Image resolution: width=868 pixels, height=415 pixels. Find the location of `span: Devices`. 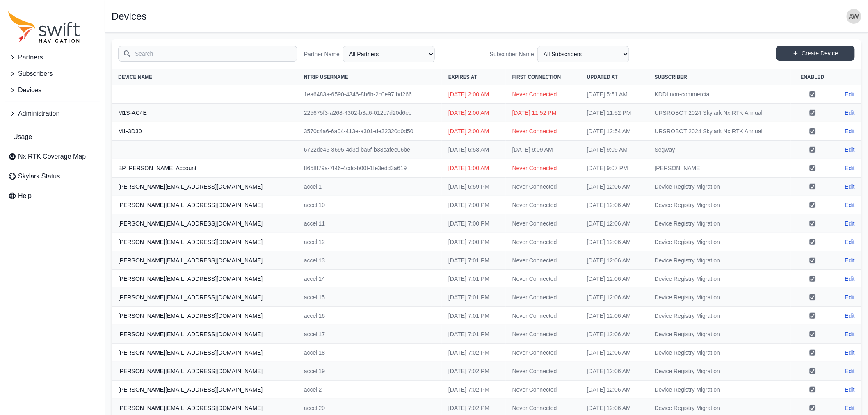

span: Devices is located at coordinates (29, 90).